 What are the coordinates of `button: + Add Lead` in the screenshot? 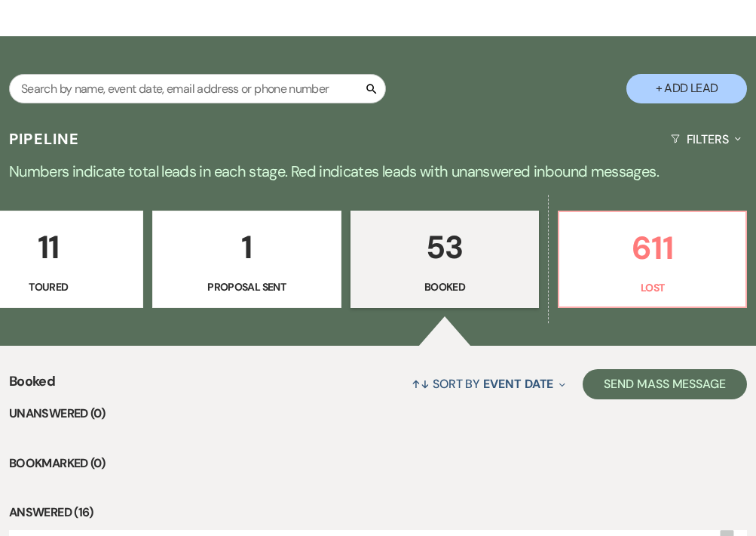 It's located at (687, 89).